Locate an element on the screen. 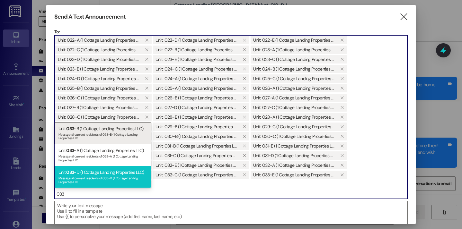  h3: Send A Text Announcement is located at coordinates (90, 17).